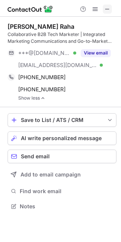  What do you see at coordinates (30, 9) in the screenshot?
I see `img: ContactOut v5.3.10` at bounding box center [30, 9].